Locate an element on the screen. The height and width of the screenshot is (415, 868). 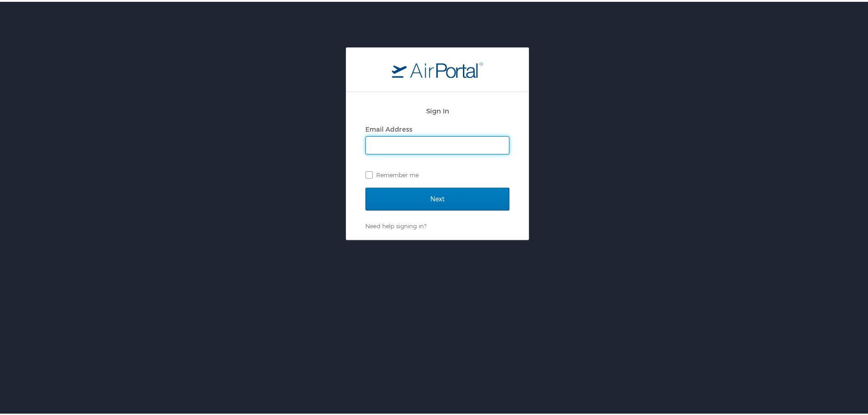
img: logo is located at coordinates (437, 68).